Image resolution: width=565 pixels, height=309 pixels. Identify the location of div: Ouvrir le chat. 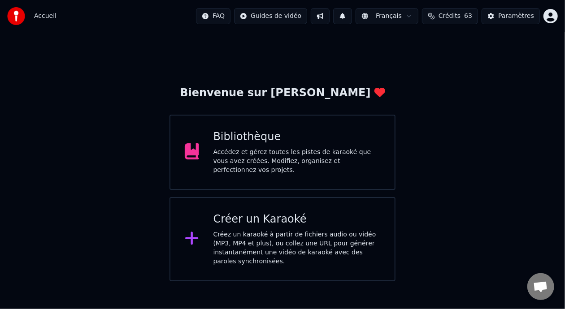
(540, 287).